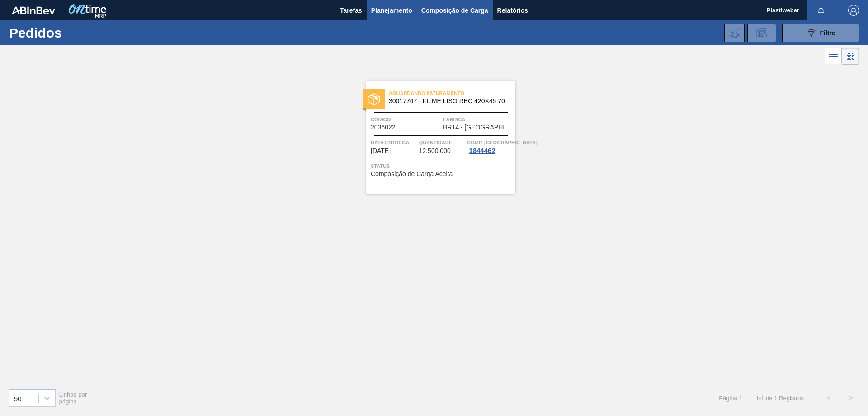 This screenshot has height=416, width=868. Describe the element at coordinates (76, 32) in the screenshot. I see `h1: Pedidos` at that location.